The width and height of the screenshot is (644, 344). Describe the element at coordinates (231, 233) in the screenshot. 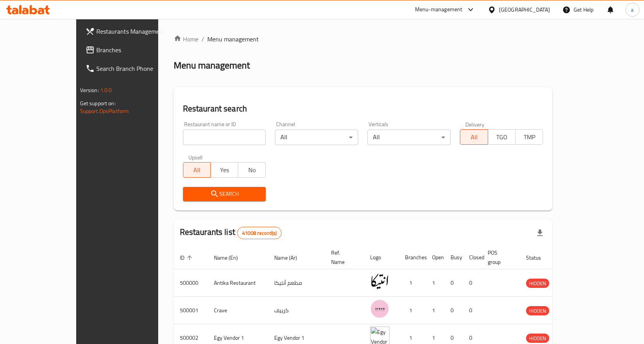

I see `h2: Restaurants list` at that location.